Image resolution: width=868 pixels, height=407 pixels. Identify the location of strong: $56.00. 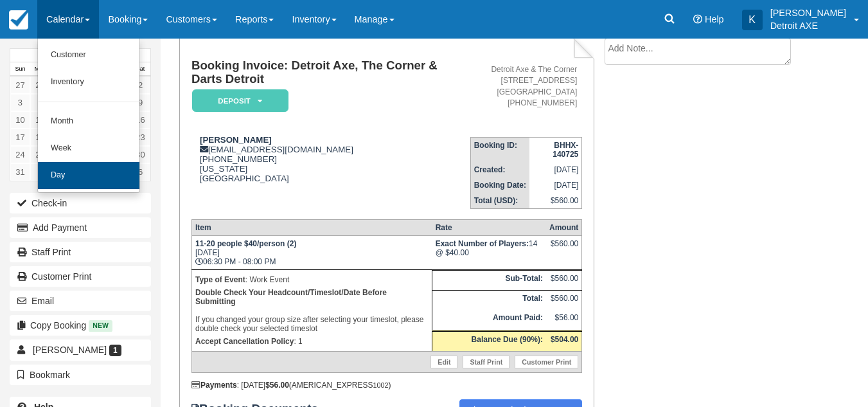
(277, 385).